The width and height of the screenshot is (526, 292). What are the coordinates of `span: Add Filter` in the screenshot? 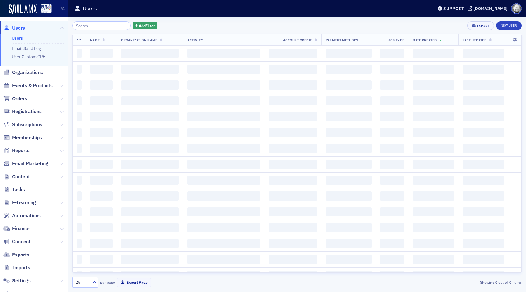 It's located at (147, 26).